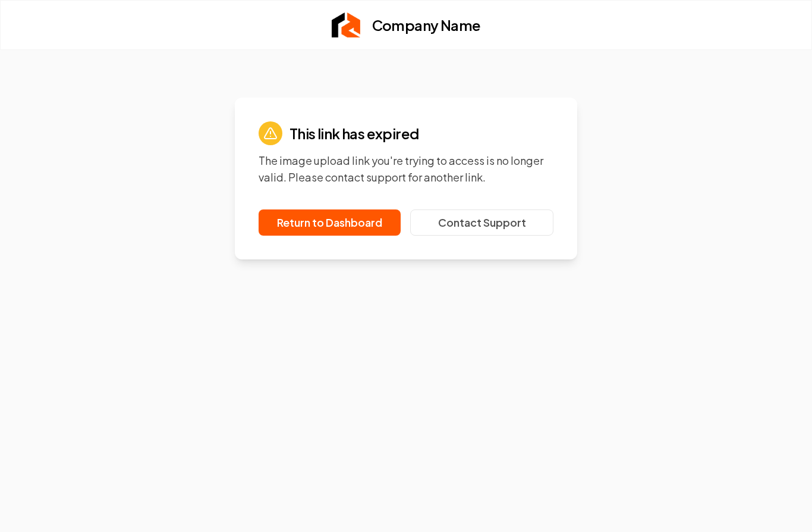 Image resolution: width=812 pixels, height=532 pixels. What do you see at coordinates (427, 25) in the screenshot?
I see `h2: Company Name` at bounding box center [427, 25].